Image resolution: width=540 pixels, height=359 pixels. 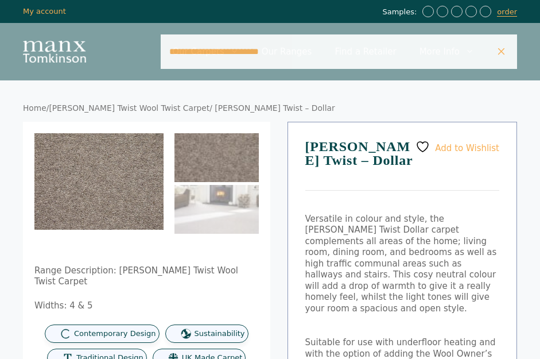 I want to click on a: order, so click(x=507, y=12).